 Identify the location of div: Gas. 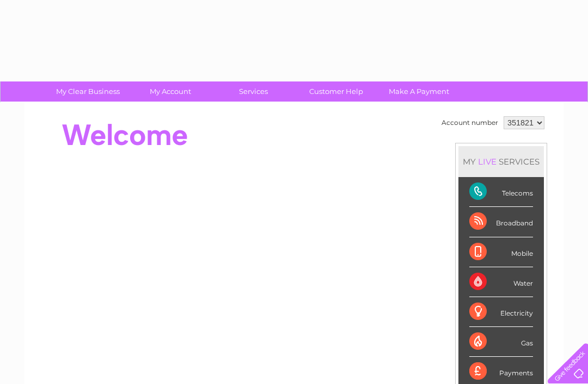
(501, 342).